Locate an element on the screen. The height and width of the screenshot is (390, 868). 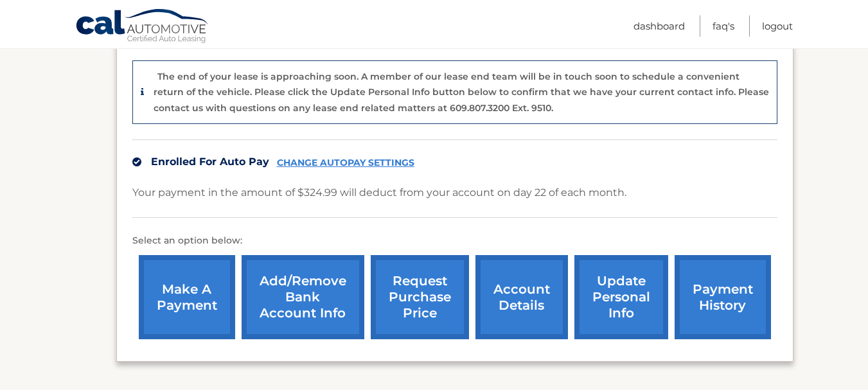
a: request purchase price is located at coordinates (419, 297).